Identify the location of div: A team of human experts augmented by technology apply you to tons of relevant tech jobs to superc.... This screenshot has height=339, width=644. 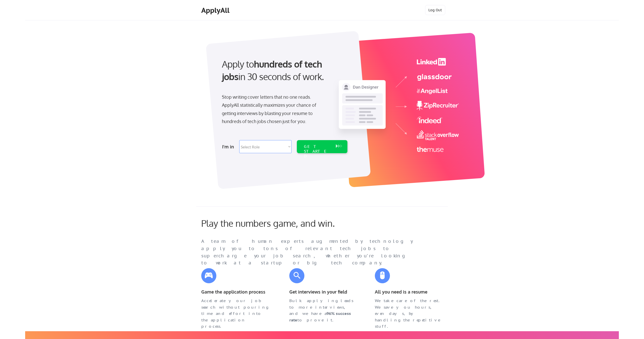
(312, 252).